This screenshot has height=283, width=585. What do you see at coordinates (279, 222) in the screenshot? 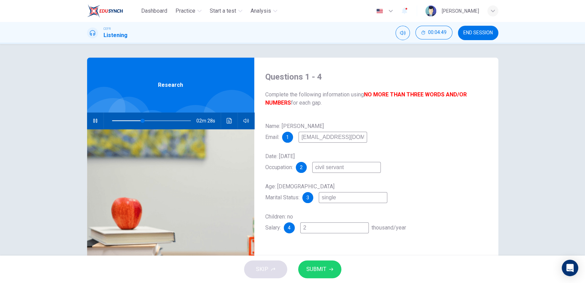
I see `span: Children: no Salary:` at bounding box center [279, 222].